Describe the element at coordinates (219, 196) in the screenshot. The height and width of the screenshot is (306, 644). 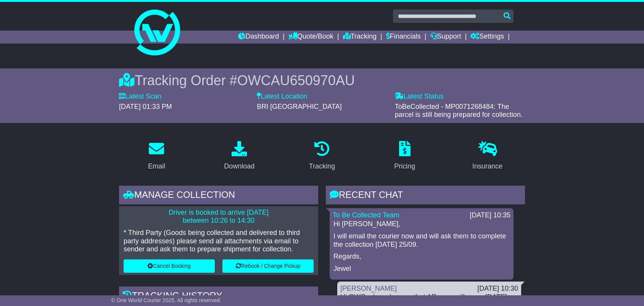
I see `div: Manage collection` at that location.